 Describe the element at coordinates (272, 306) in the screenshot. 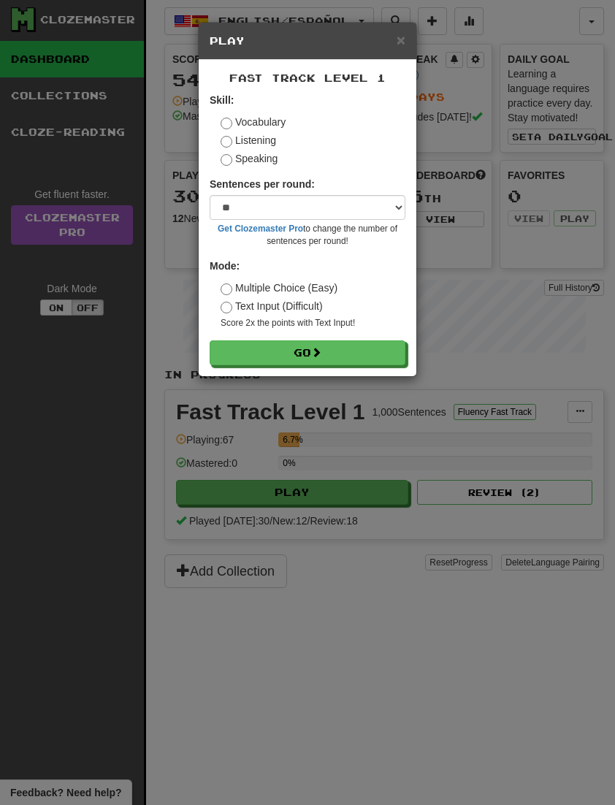

I see `label: Text Input (Difficult)` at that location.